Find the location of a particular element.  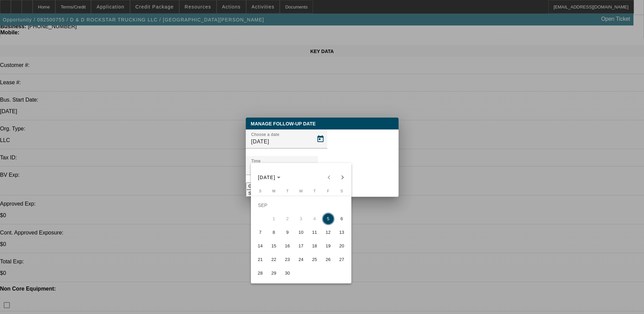

span: F is located at coordinates (328, 191).